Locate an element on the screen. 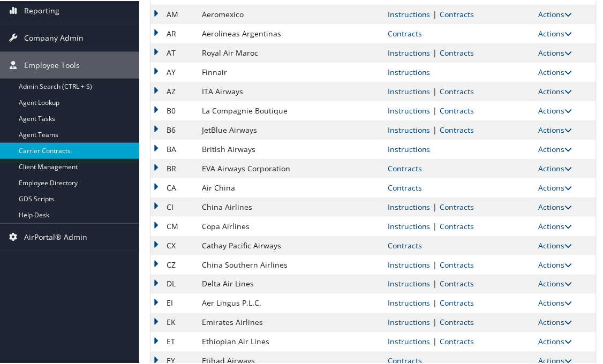  td: BR is located at coordinates (174, 168).